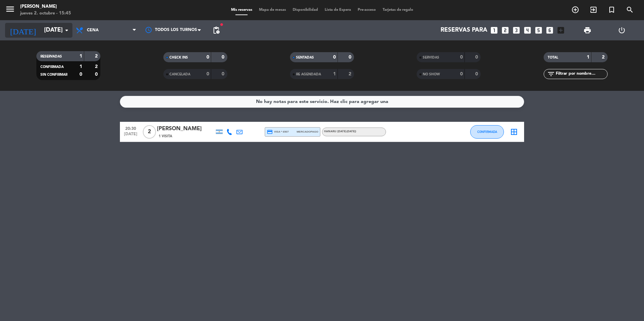 The width and height of the screenshot is (644, 321). Describe the element at coordinates (149, 132) in the screenshot. I see `span: 2` at that location.